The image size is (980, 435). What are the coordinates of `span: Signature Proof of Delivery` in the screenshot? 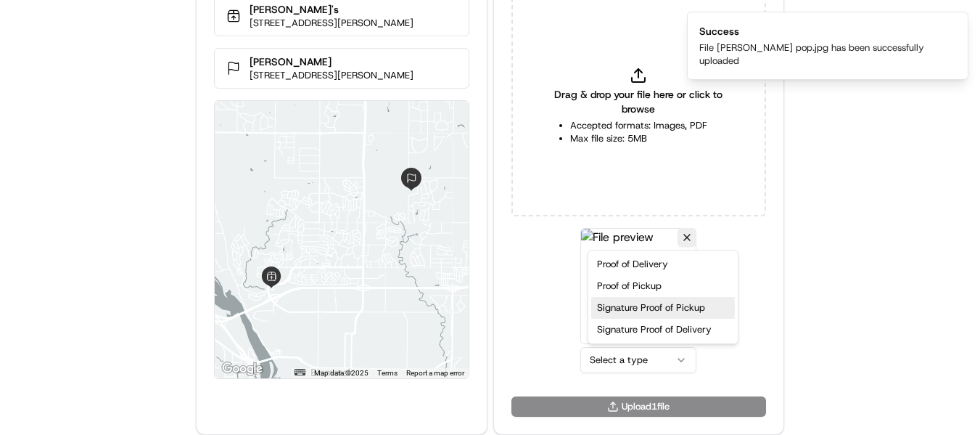 It's located at (654, 330).